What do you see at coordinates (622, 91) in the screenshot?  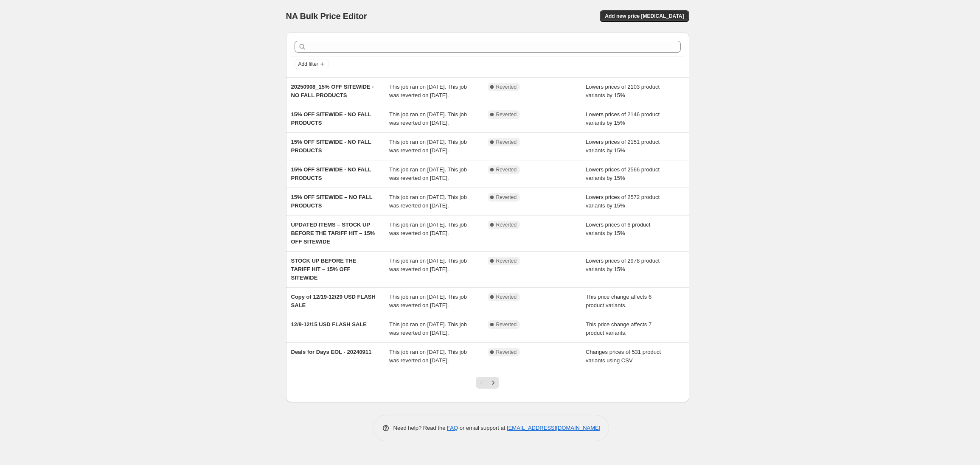 I see `span: Lowers prices of 2103 product variants by 15%` at bounding box center [622, 91].